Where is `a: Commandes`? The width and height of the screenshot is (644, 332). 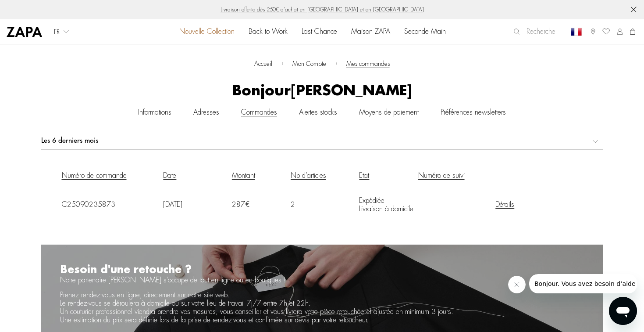 a: Commandes is located at coordinates (259, 113).